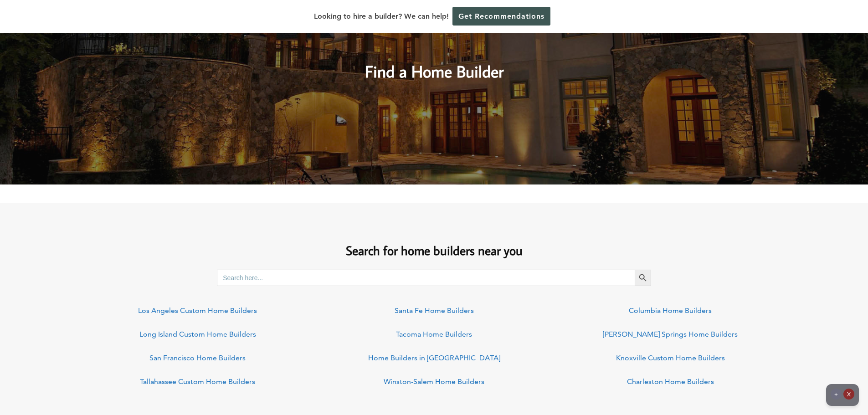  Describe the element at coordinates (670, 381) in the screenshot. I see `a: Charleston Home Builders` at that location.